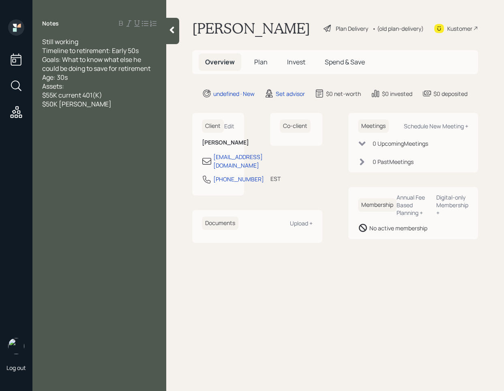 Image resolution: width=504 pixels, height=391 pixels. Describe the element at coordinates (393, 162) in the screenshot. I see `div: 0 Past Meeting s` at that location.